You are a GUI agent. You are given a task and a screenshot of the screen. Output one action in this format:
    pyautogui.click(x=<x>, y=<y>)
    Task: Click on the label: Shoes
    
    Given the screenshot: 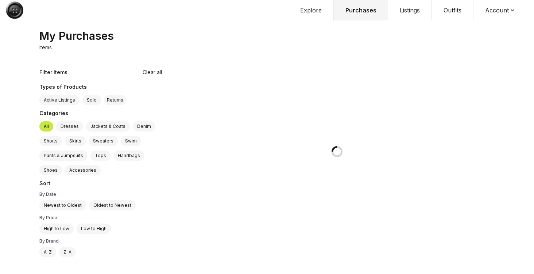 What is the action you would take?
    pyautogui.click(x=51, y=170)
    